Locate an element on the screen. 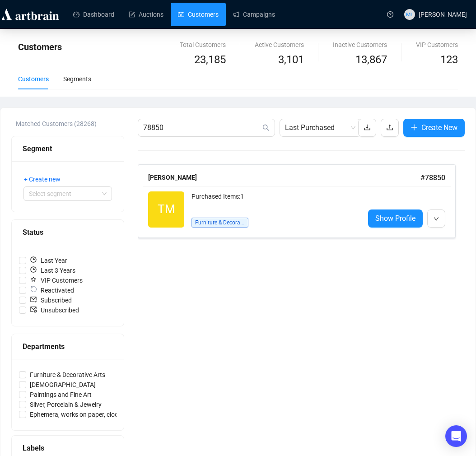 Image resolution: width=476 pixels, height=456 pixels. span: Ephemera, works on paper, clocks, etc. is located at coordinates (84, 414).